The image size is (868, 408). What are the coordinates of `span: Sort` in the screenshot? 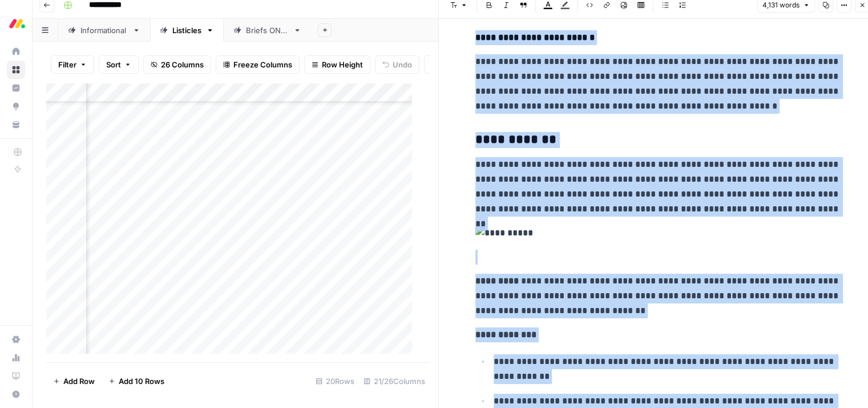 It's located at (114, 65).